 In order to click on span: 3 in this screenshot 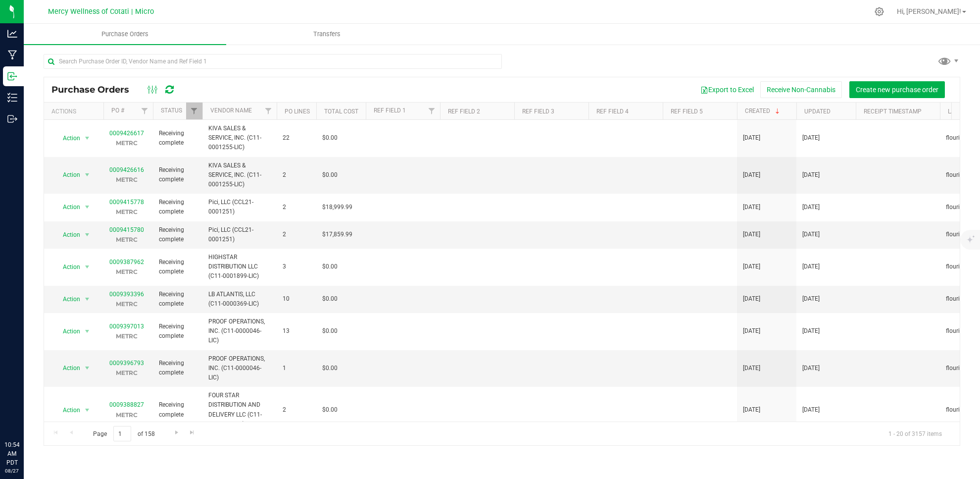, I will do `click(296, 266)`.